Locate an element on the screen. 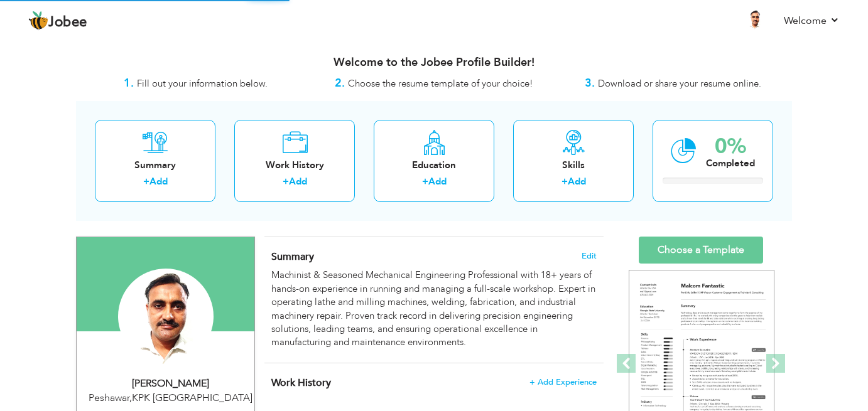  strong: 1. is located at coordinates (129, 83).